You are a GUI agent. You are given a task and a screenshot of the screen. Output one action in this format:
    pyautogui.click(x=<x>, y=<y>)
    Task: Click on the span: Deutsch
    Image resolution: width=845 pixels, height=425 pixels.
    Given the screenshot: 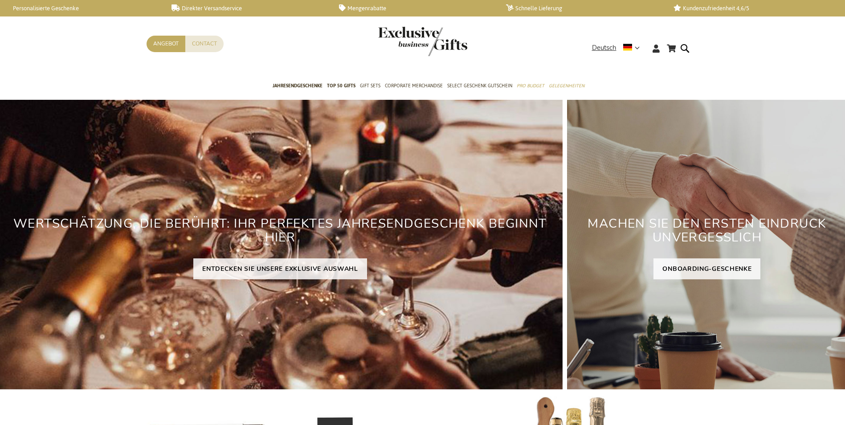 What is the action you would take?
    pyautogui.click(x=604, y=48)
    